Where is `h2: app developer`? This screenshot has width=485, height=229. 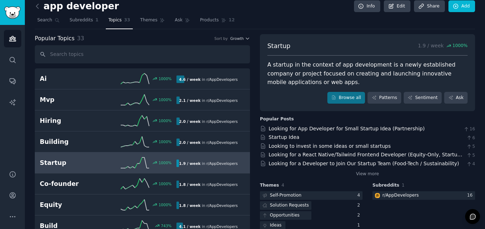
h2: app developer is located at coordinates (77, 6).